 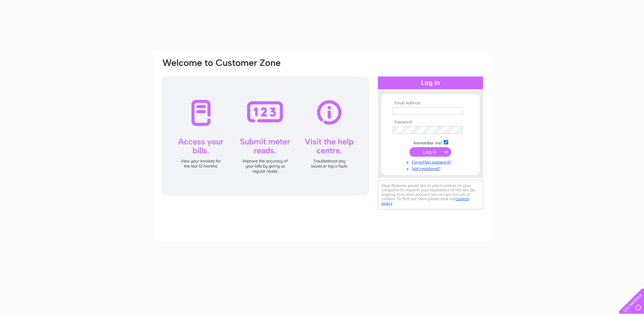 What do you see at coordinates (431, 168) in the screenshot?
I see `a: Not registered?` at bounding box center [431, 168].